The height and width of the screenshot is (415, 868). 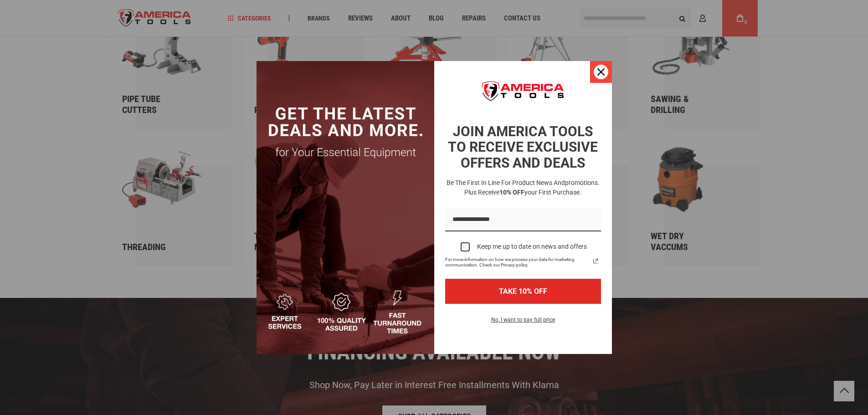 What do you see at coordinates (524, 322) in the screenshot?
I see `button: No, I want to pay full price` at bounding box center [524, 322].